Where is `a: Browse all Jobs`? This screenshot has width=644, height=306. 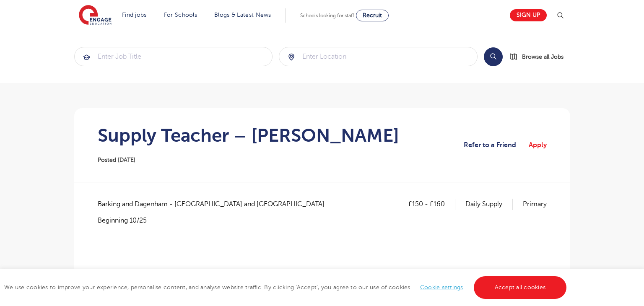
a: Browse all Jobs is located at coordinates (539, 57).